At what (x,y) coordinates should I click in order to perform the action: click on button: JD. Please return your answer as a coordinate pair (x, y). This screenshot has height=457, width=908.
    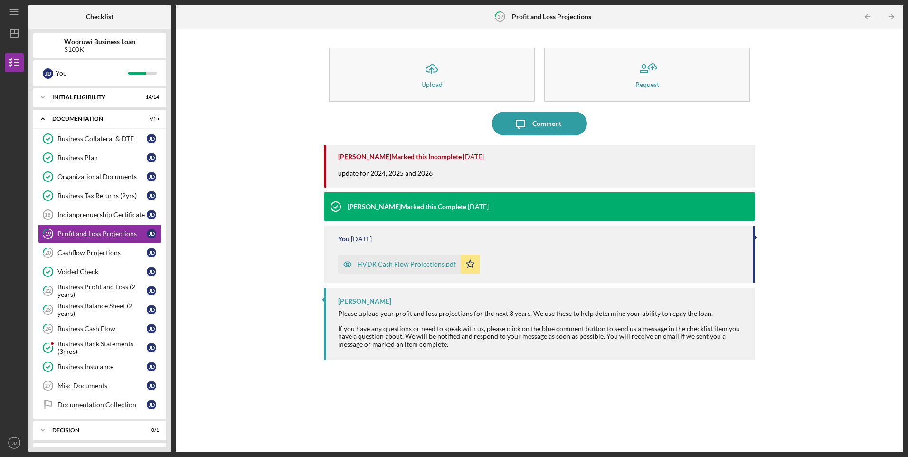
    Looking at the image, I should click on (14, 443).